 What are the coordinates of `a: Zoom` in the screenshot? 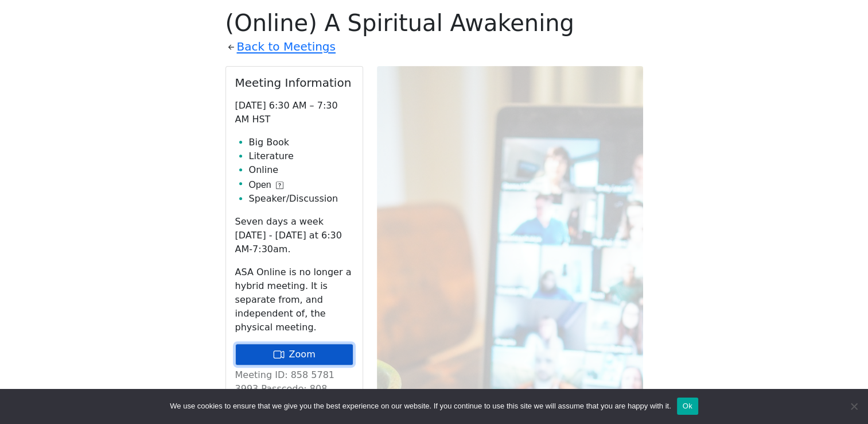 It's located at (294, 354).